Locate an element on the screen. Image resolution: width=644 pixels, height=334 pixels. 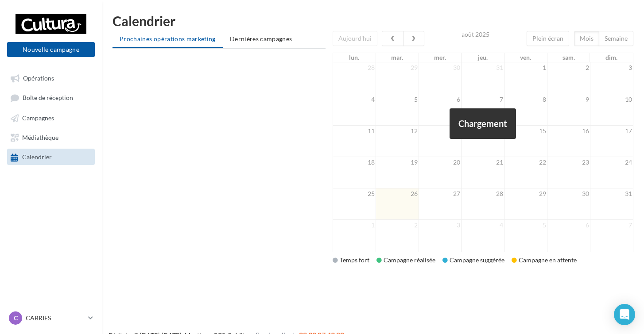
a: Calendrier is located at coordinates (51, 157).